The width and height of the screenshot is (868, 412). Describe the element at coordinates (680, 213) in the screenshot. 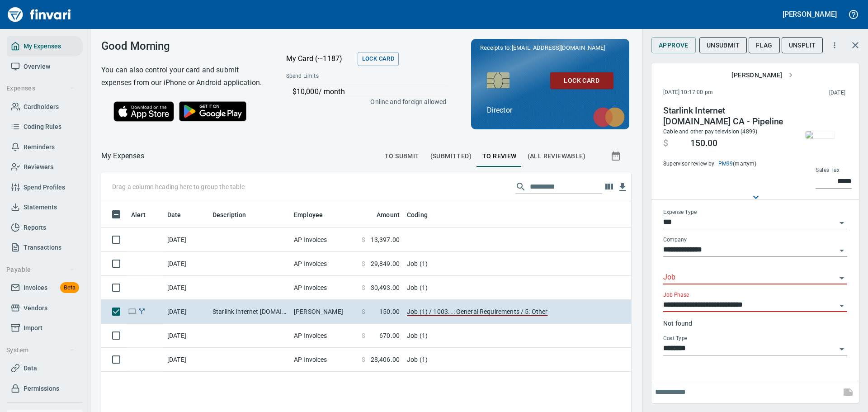

I see `label: Expense Type` at that location.